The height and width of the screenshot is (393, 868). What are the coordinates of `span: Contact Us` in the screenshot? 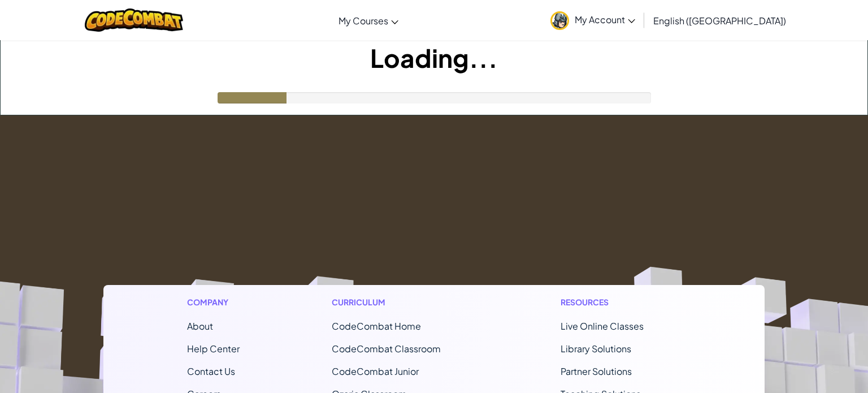 It's located at (211, 371).